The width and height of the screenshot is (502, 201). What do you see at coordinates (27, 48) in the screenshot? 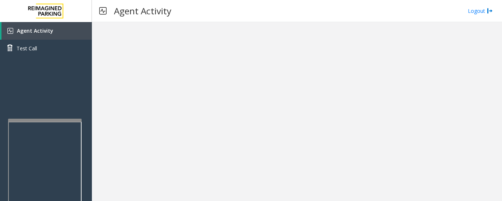
I see `span: Test Call` at bounding box center [27, 48].